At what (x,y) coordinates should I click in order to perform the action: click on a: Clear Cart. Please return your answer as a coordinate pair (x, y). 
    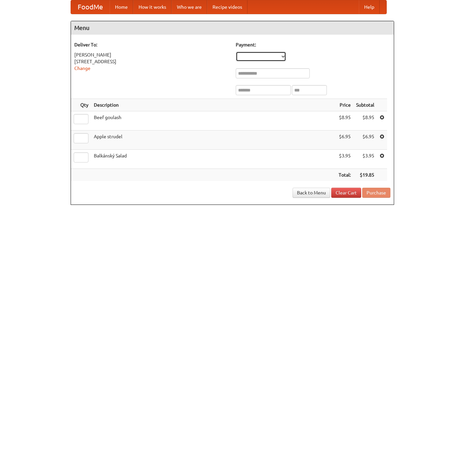
    Looking at the image, I should click on (346, 193).